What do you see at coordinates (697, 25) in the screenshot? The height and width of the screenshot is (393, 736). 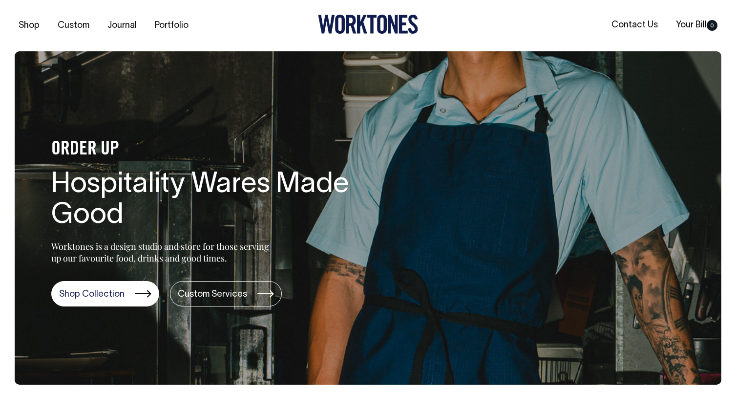 I see `a: Your Bill0` at bounding box center [697, 25].